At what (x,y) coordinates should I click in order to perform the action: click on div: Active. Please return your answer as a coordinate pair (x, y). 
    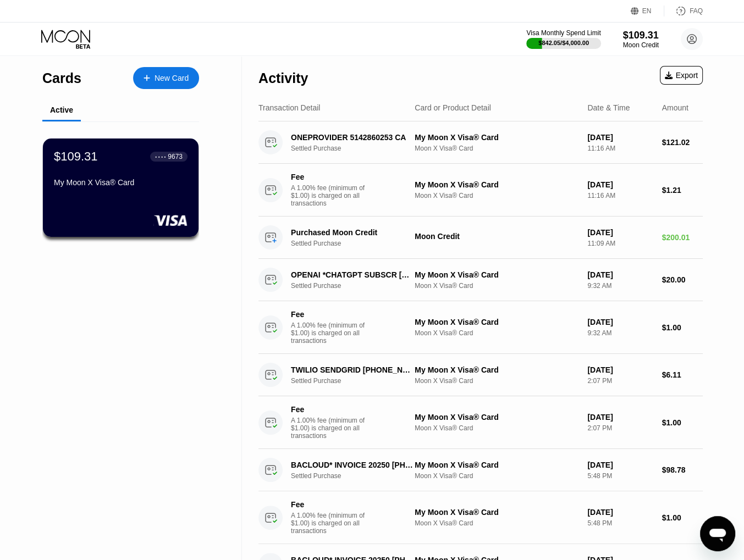
    Looking at the image, I should click on (62, 110).